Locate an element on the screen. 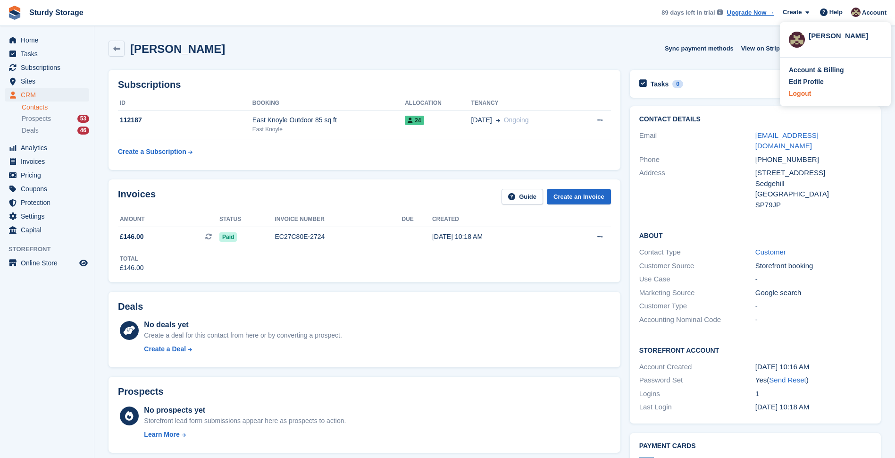  a: Create a Deal is located at coordinates (242, 349).